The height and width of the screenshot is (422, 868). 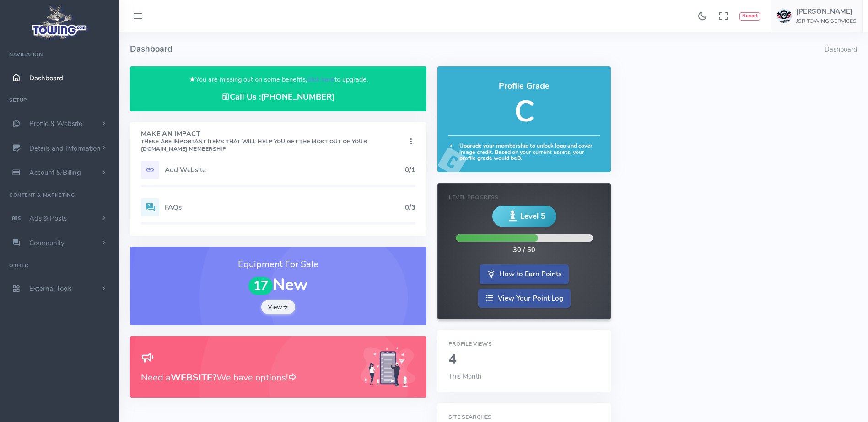 I want to click on h6: JSR TOWING SERVICES, so click(x=826, y=21).